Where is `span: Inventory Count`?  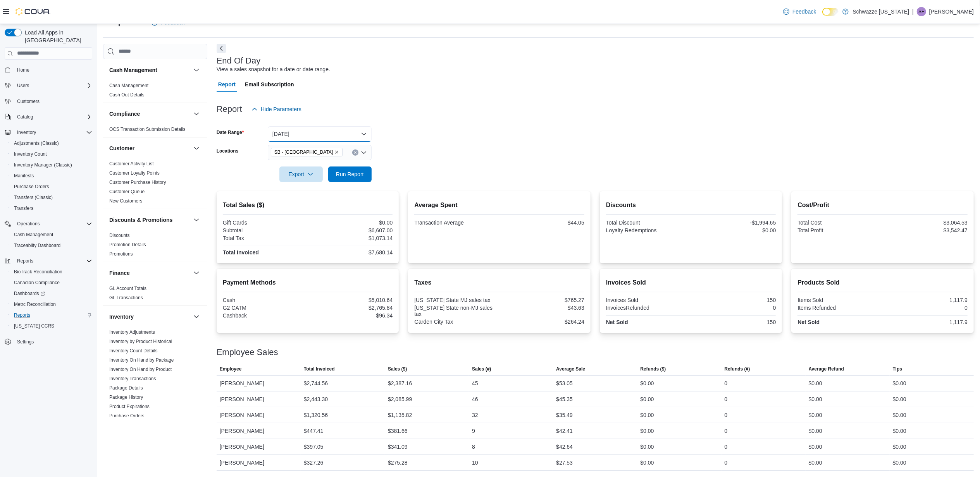
span: Inventory Count is located at coordinates (30, 154).